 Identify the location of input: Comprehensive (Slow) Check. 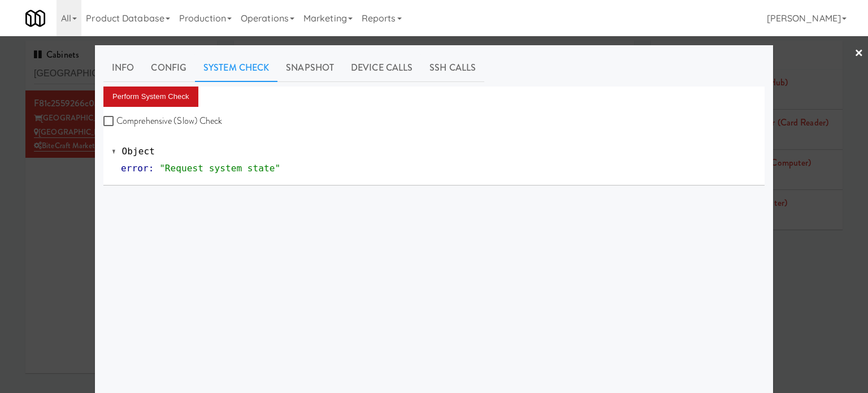
(110, 122).